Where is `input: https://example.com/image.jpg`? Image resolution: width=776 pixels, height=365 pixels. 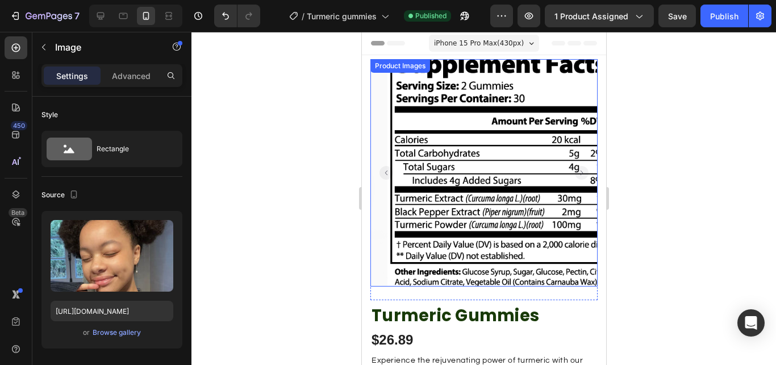 input: https://example.com/image.jpg is located at coordinates (112, 311).